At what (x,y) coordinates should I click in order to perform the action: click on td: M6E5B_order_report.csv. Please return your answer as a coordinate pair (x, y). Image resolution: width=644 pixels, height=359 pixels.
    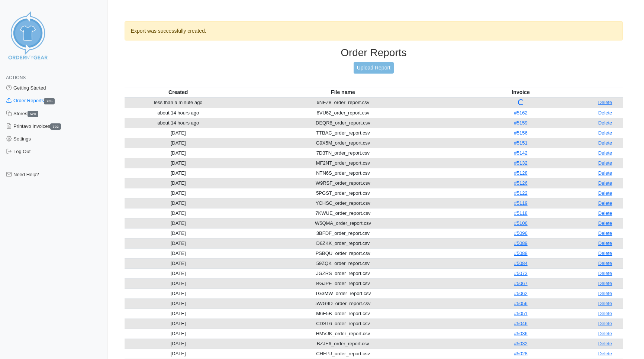
    Looking at the image, I should click on (343, 313).